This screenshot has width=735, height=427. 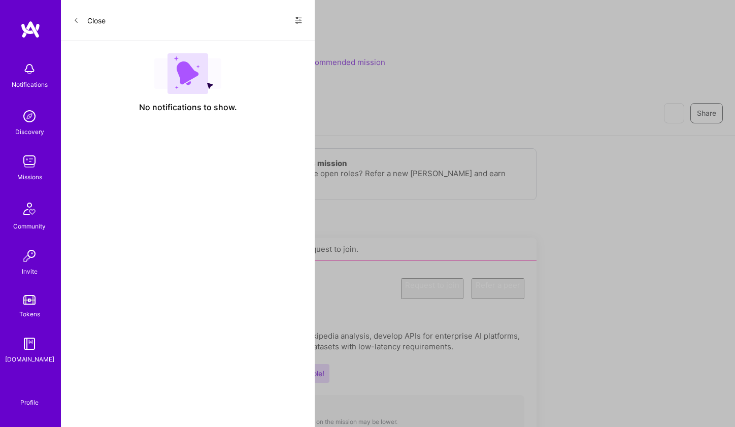 I want to click on span: No notifications to show., so click(x=188, y=107).